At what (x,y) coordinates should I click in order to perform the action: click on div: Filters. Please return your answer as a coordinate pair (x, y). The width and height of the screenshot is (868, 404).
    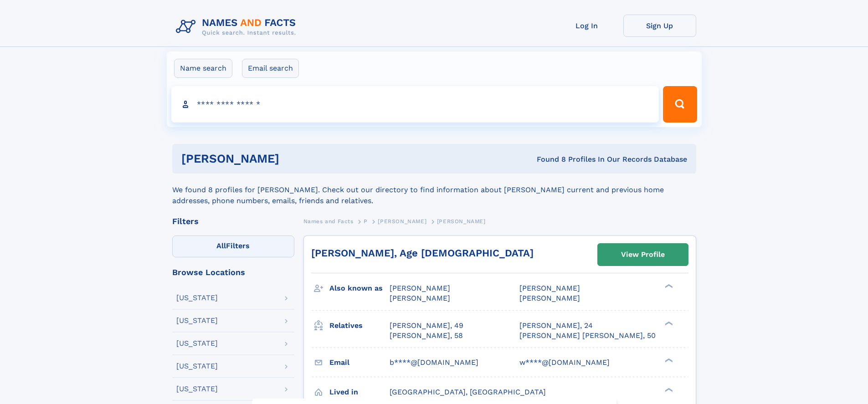
    Looking at the image, I should click on (233, 221).